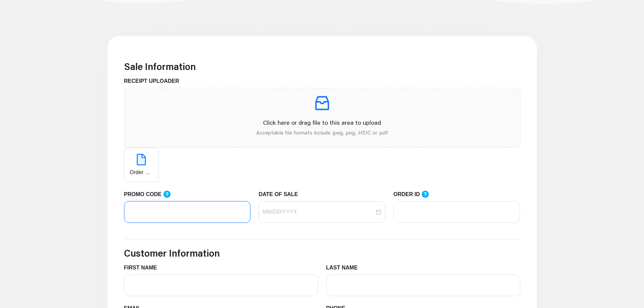  I want to click on input: LAST NAME, so click(423, 285).